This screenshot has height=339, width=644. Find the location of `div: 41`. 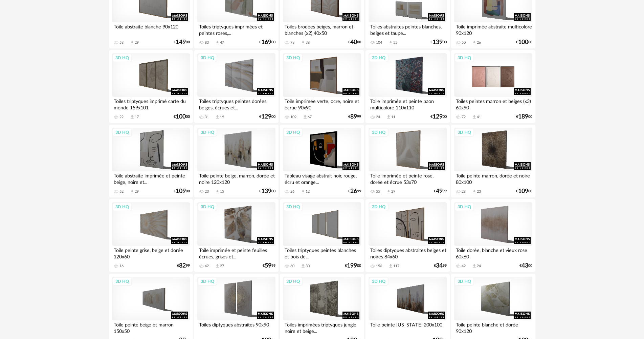

div: 41 is located at coordinates (479, 117).